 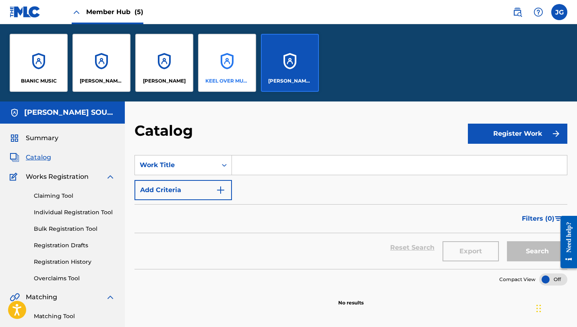 I want to click on button: Add Criteria, so click(x=183, y=190).